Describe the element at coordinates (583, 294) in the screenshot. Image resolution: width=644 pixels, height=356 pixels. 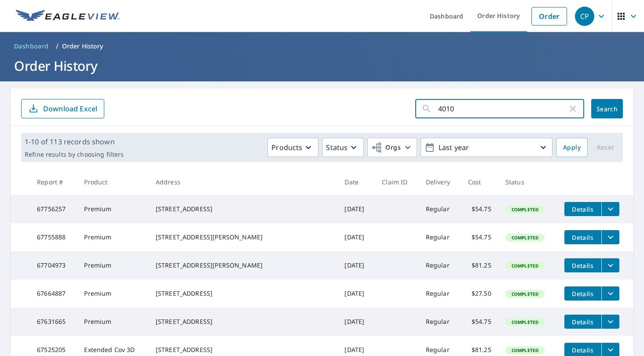
I see `button: detailsBtn-67664887` at that location.